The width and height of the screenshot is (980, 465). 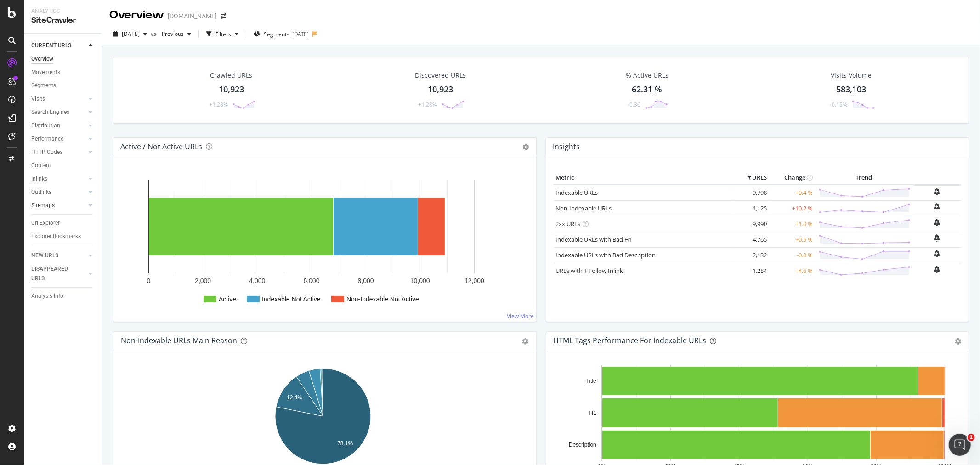 What do you see at coordinates (851, 90) in the screenshot?
I see `div: 583,103` at bounding box center [851, 90].